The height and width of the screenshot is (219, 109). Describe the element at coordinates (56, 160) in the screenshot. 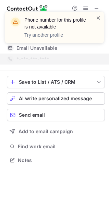

I see `button: Notes` at that location.